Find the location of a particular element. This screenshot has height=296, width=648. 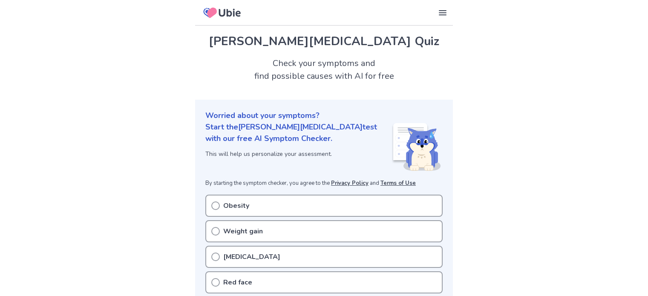

a: Terms of Use is located at coordinates (398, 183).